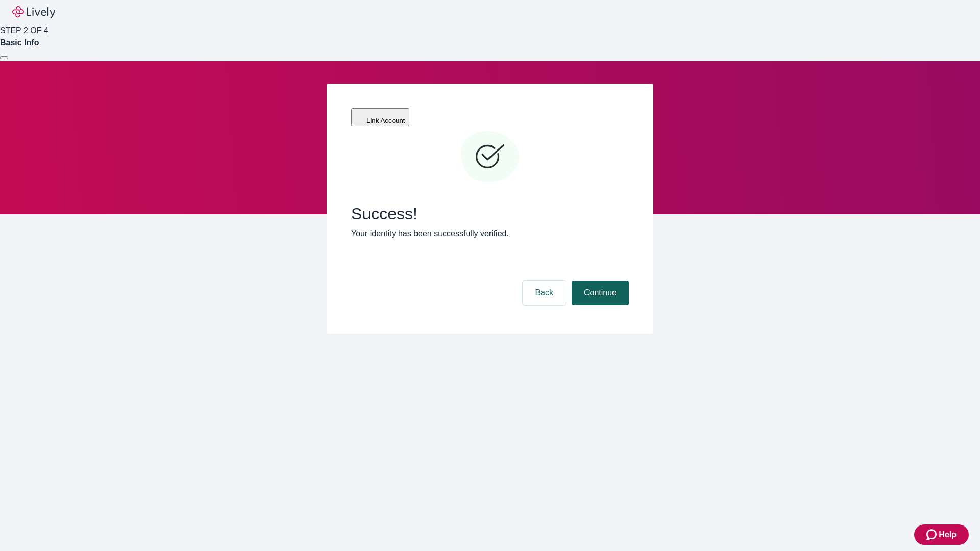  Describe the element at coordinates (600, 293) in the screenshot. I see `button: Continue` at that location.